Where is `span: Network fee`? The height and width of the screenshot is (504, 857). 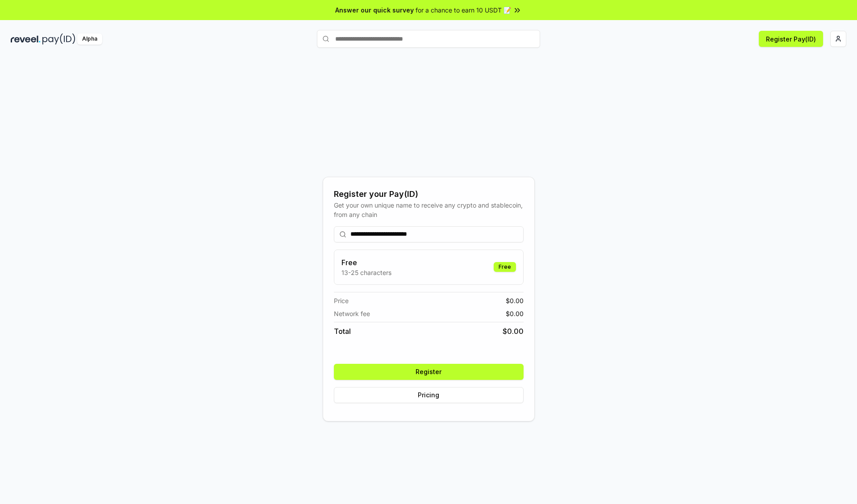 span: Network fee is located at coordinates (352, 313).